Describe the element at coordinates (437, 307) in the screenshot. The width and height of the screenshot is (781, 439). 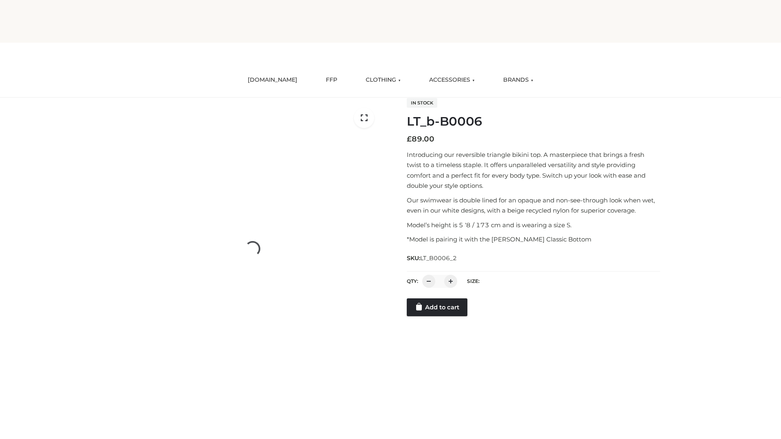
I see `a: Add to cart` at that location.